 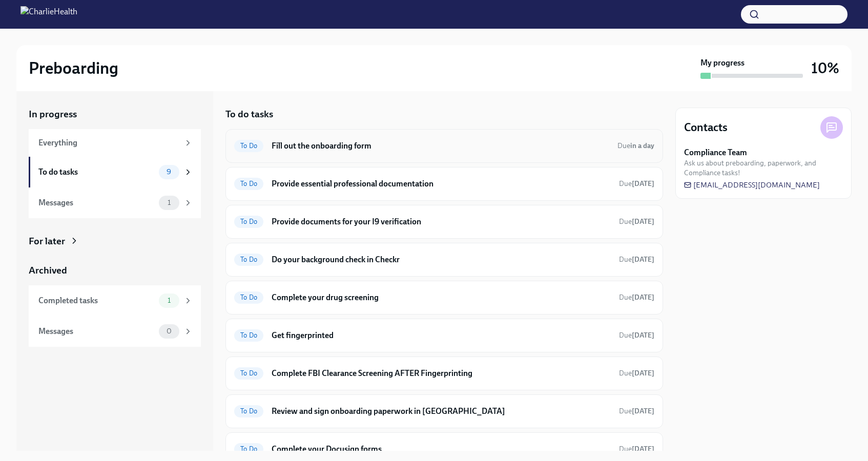 I want to click on strong: Compliance Team, so click(x=715, y=152).